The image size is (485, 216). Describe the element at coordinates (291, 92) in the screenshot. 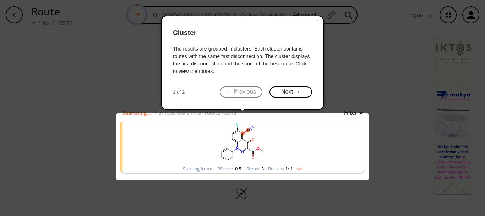

I see `button: Next →` at that location.